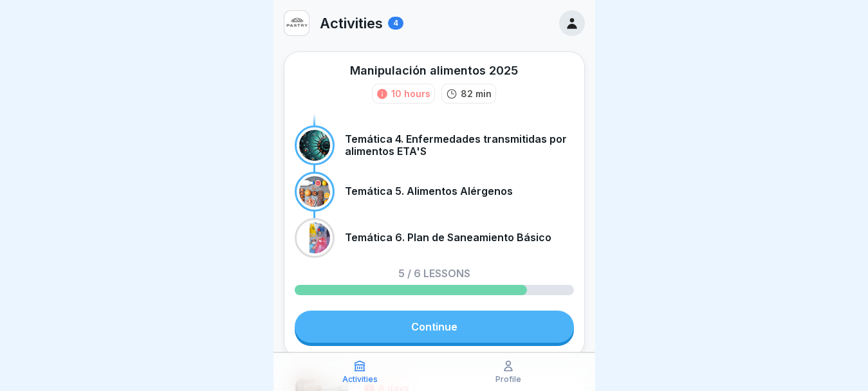  I want to click on img: iul5qwversj33u15y8qp7nzo.png, so click(297, 23).